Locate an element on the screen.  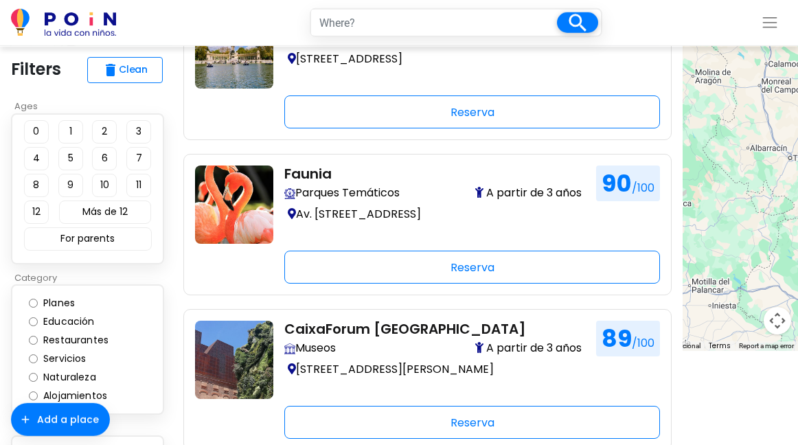
img: Vive la magia en parques temáticos adaptados para familias. Atracciones por edades, accesos cómod... is located at coordinates (290, 194).